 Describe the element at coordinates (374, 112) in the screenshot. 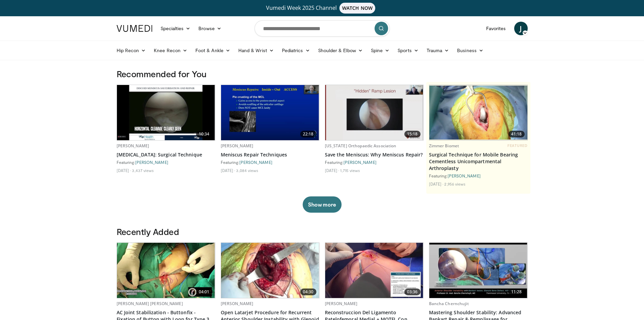

I see `img: a565919f-b06b-4d21-8dd7-0268b0558b35.620x360_q85_upscale.jpg` at that location.